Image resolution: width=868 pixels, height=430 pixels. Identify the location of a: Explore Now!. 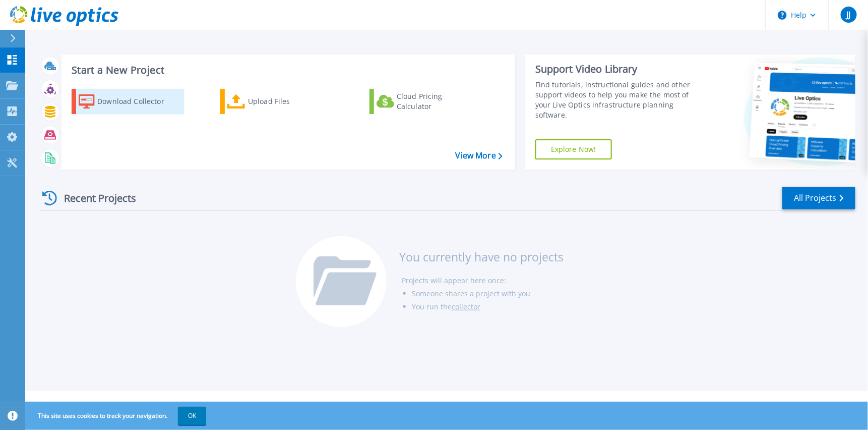
(573, 149).